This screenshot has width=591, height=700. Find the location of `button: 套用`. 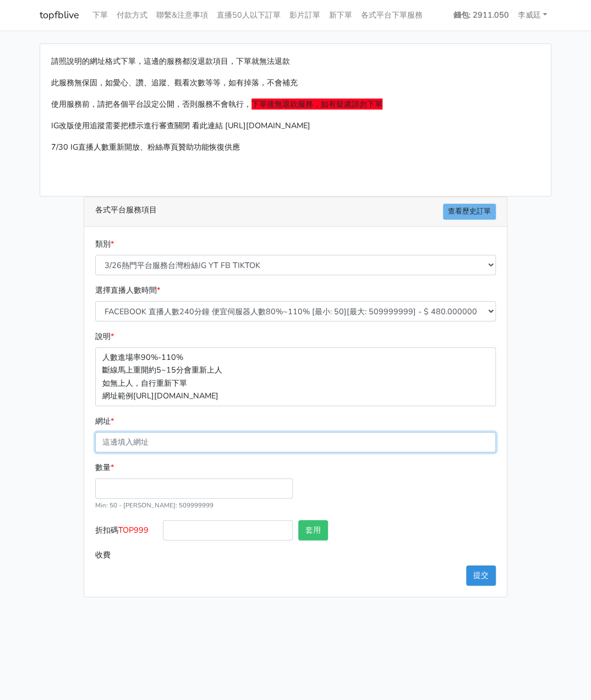

button: 套用 is located at coordinates (313, 530).